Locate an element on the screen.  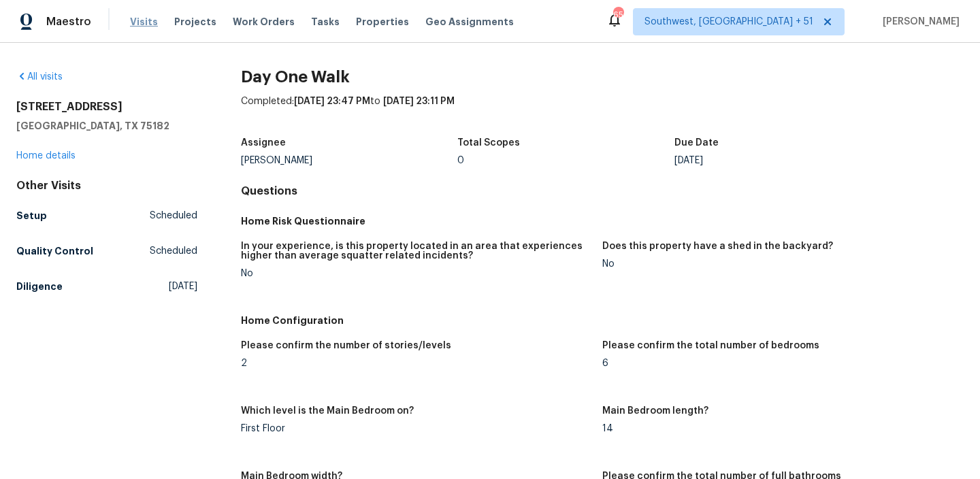
h4: Questions is located at coordinates (602, 191).